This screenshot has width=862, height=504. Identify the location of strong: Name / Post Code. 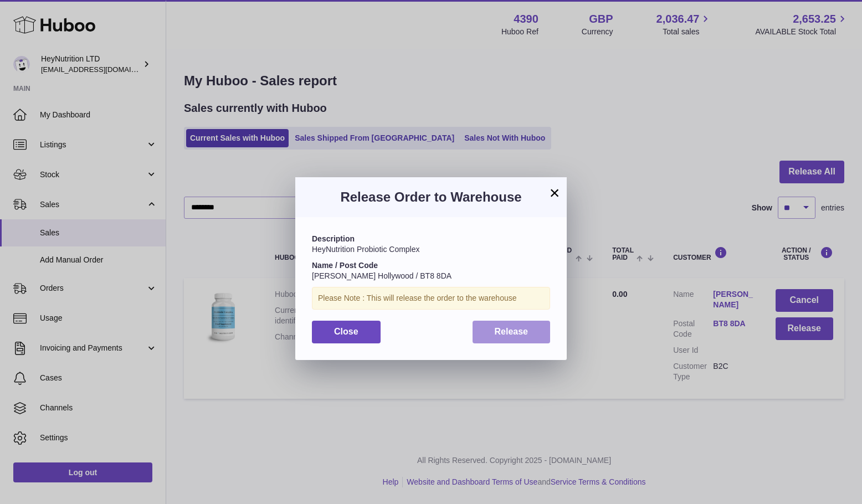
(345, 265).